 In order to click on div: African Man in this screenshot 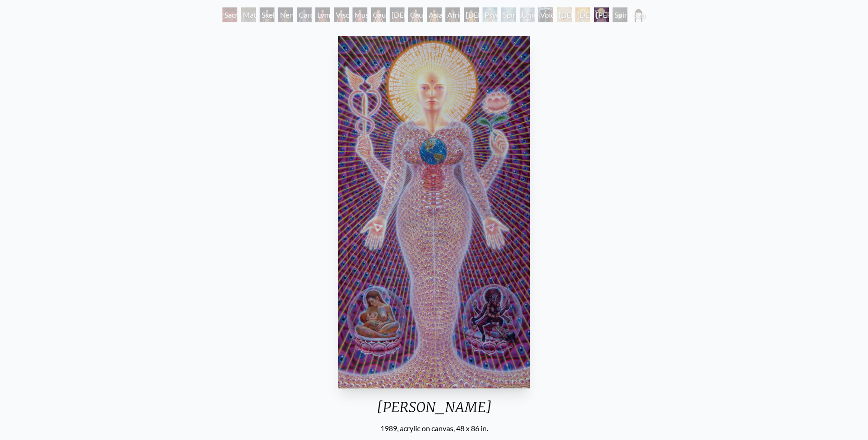, I will do `click(453, 15)`.